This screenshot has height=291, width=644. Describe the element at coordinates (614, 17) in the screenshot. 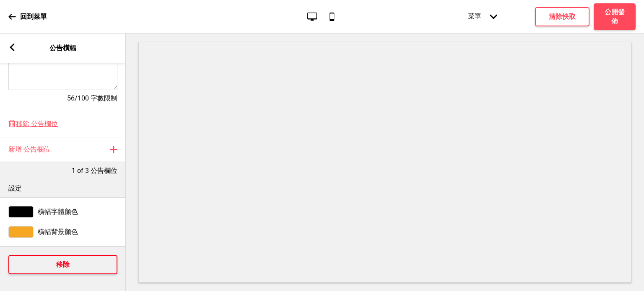

I see `h4: 公開發佈` at that location.